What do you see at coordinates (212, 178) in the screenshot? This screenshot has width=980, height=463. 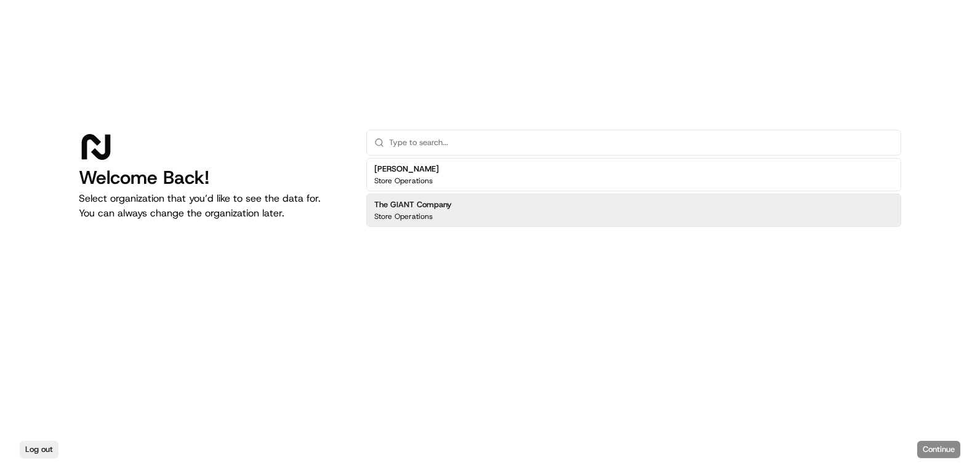 I see `h1: Welcome Back!` at bounding box center [212, 178].